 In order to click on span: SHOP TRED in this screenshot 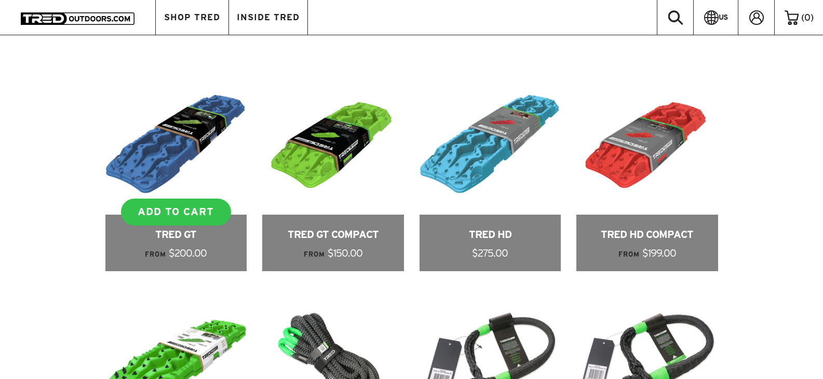, I will do `click(192, 17)`.